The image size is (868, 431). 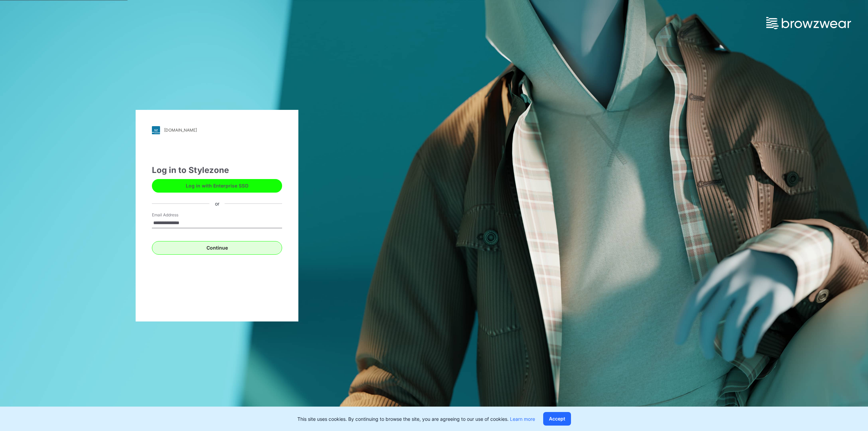 I want to click on p: This site uses cookies. By continuing to browse the site, you are agreeing to our use of cookies., so click(x=416, y=419).